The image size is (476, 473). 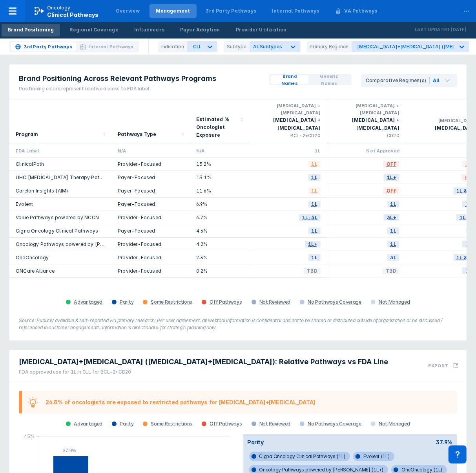 What do you see at coordinates (288, 150) in the screenshot?
I see `div: 1L` at bounding box center [288, 150].